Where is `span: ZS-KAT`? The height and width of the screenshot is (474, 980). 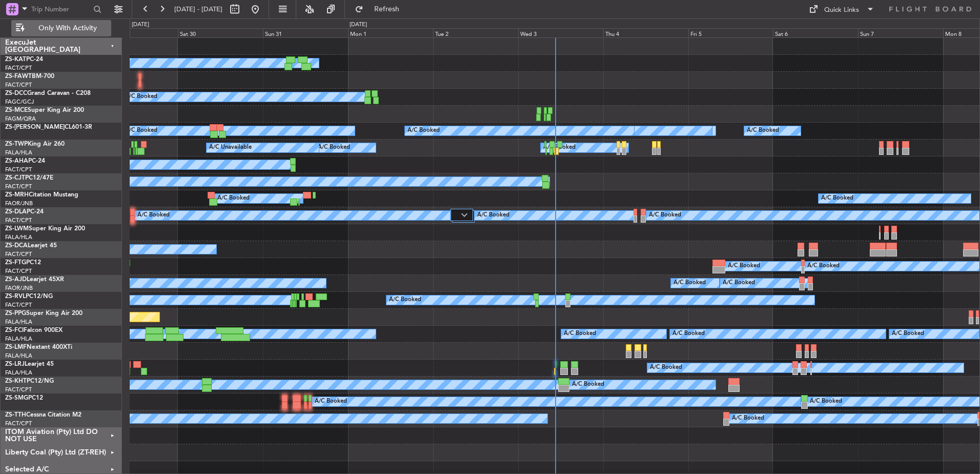
span: ZS-KAT is located at coordinates (16, 59).